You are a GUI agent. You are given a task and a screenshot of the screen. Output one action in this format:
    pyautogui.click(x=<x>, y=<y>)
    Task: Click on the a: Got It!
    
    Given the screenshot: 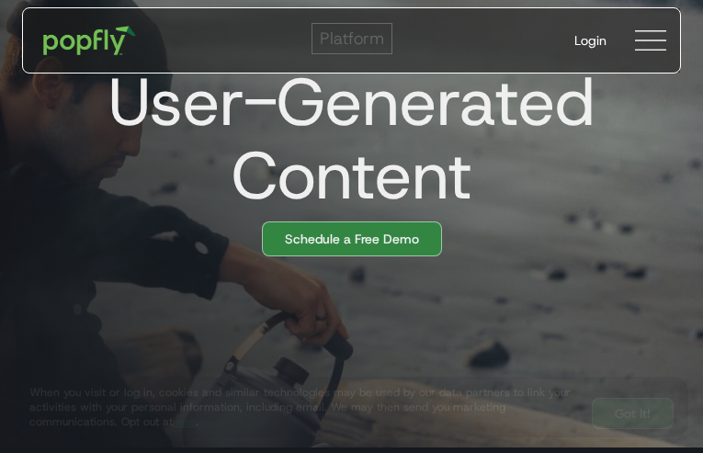 What is the action you would take?
    pyautogui.click(x=632, y=414)
    